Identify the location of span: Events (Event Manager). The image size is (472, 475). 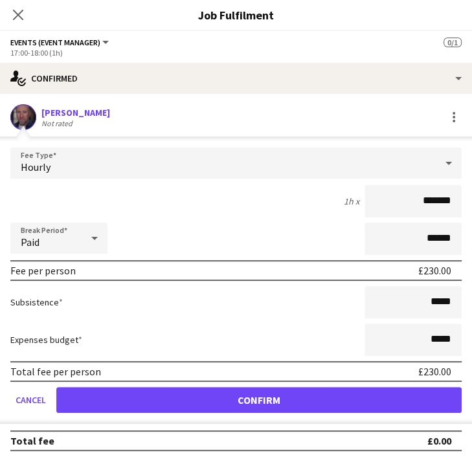
(55, 42).